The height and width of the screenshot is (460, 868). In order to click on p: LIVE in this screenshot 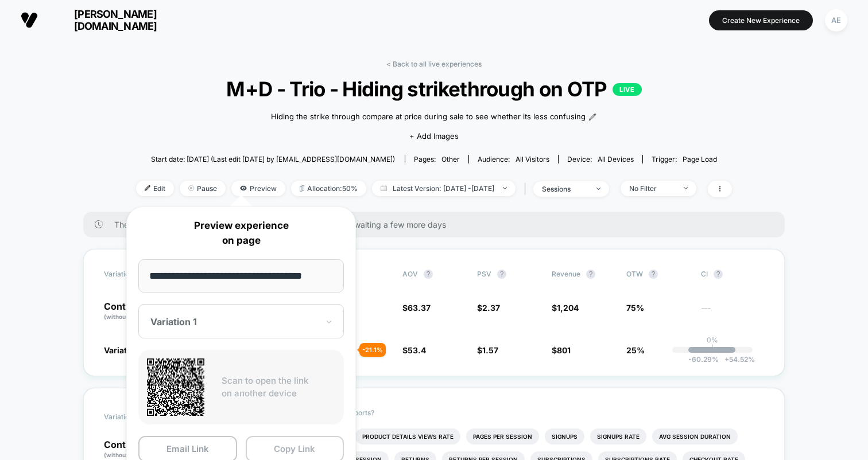, I will do `click(626, 90)`.